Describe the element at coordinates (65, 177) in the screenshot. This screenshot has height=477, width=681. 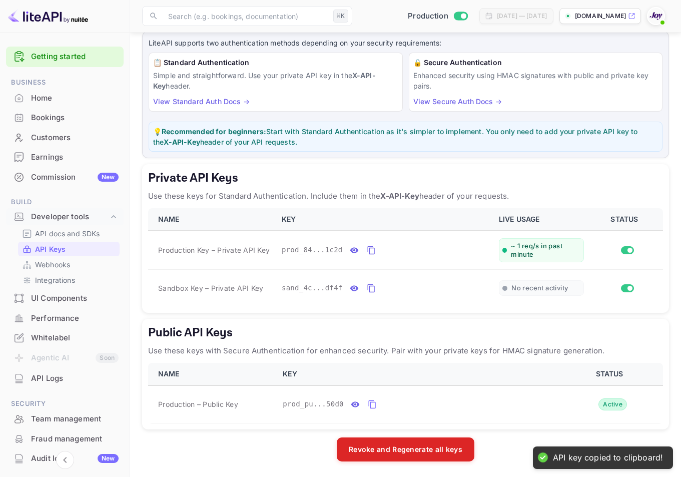
I see `a: CommissionNew` at that location.